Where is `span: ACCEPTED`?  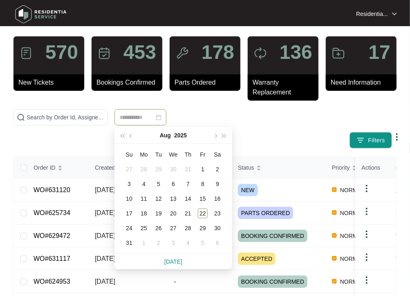 span: ACCEPTED is located at coordinates (257, 259).